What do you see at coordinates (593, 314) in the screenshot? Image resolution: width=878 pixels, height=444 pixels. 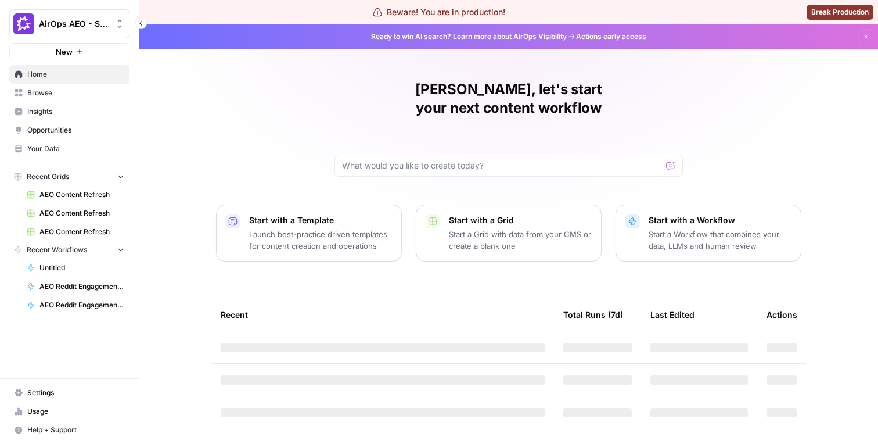 I see `div: Total Runs (7d)` at bounding box center [593, 314].